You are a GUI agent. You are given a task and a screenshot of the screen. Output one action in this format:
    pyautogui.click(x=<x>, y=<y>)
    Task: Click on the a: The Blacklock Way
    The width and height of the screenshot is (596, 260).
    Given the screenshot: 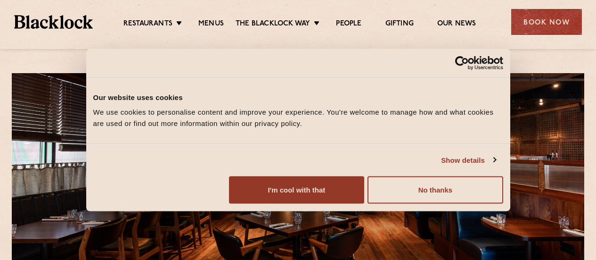 What is the action you would take?
    pyautogui.click(x=273, y=24)
    